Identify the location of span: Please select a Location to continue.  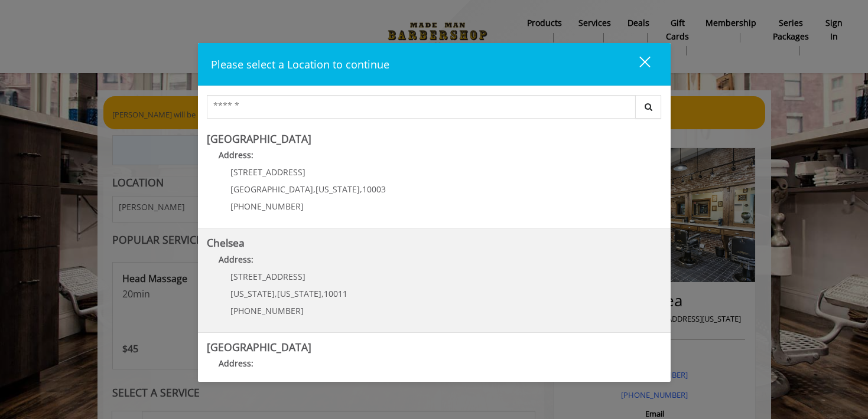
(300, 65).